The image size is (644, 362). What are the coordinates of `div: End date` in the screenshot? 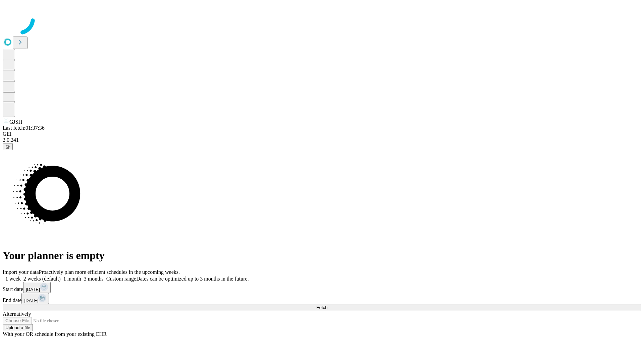 It's located at (322, 299).